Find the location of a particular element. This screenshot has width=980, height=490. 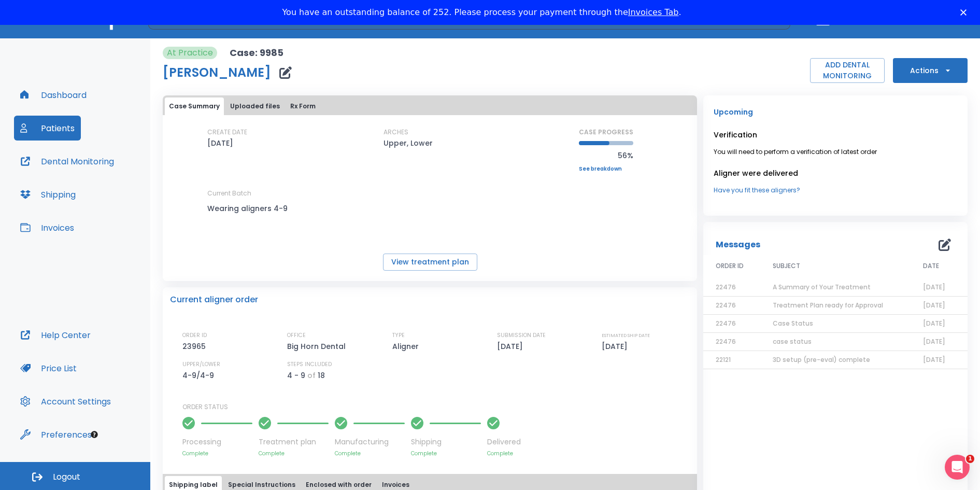

span: case status is located at coordinates (792, 341).